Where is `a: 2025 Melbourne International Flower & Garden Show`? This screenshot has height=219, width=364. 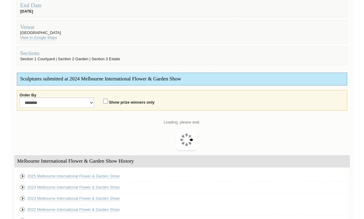
a: 2025 Melbourne International Flower & Garden Show is located at coordinates (73, 176).